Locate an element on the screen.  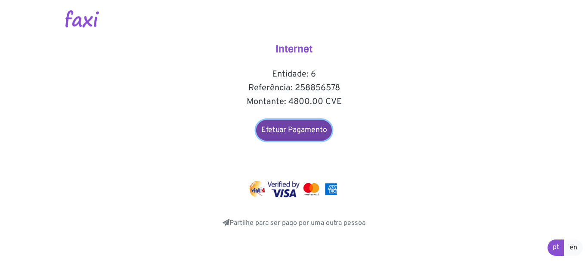
a: Partilhe para ser pago por uma outra pessoa is located at coordinates (294, 223).